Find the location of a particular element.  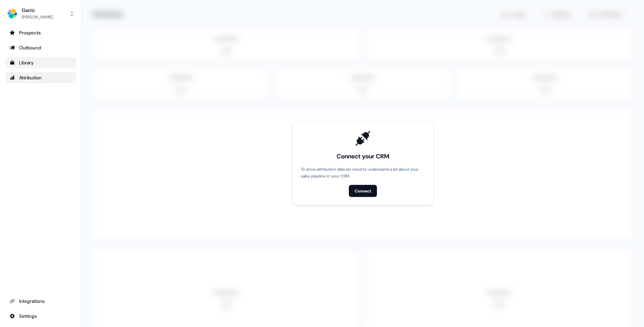

div: Attribution is located at coordinates (40, 78).